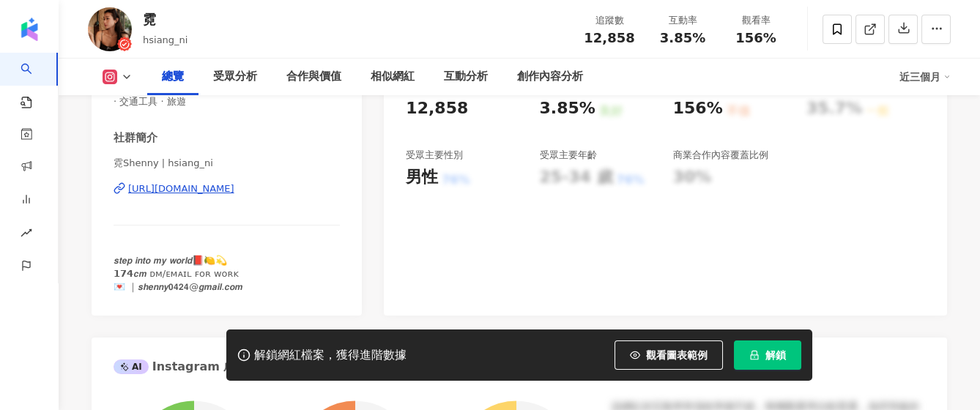 This screenshot has height=410, width=980. What do you see at coordinates (755, 355) in the screenshot?
I see `span: lock` at bounding box center [755, 355].